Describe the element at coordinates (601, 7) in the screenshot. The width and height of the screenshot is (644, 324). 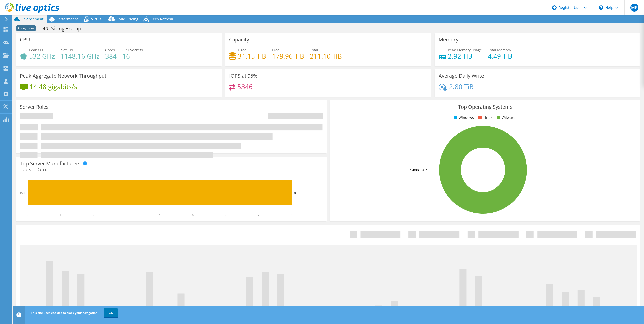
I see `svg: \n` at that location.